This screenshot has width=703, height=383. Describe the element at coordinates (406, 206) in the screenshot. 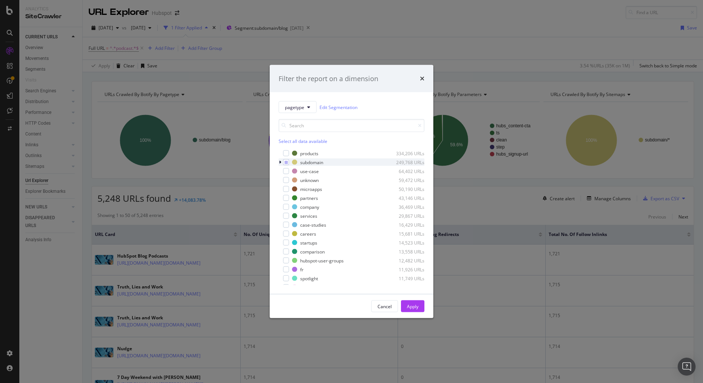

I see `div: 36,469 URLs` at that location.